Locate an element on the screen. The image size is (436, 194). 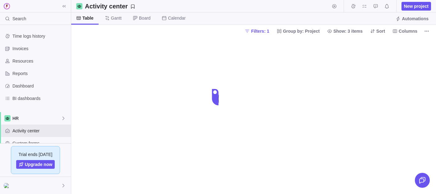
h2: Activity center is located at coordinates (106, 6).